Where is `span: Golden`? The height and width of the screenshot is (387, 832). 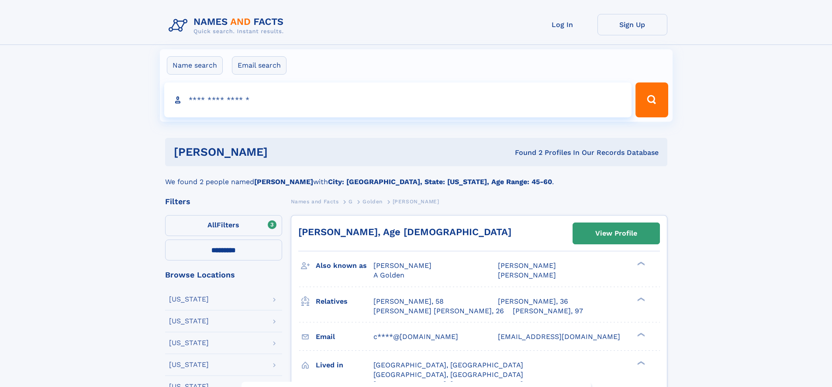
span: Golden is located at coordinates (373, 202).